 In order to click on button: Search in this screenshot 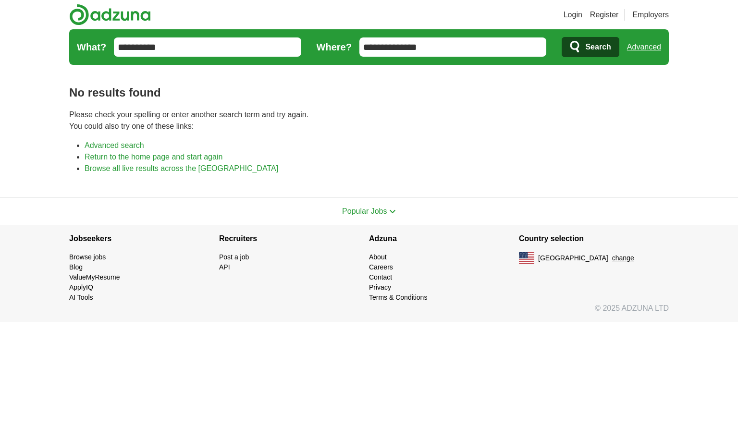, I will do `click(590, 47)`.